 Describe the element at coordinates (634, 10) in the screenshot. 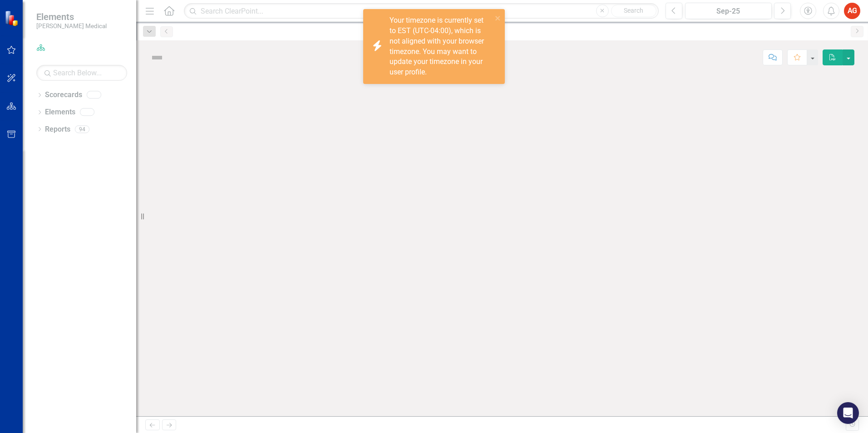

I see `span: Search` at that location.